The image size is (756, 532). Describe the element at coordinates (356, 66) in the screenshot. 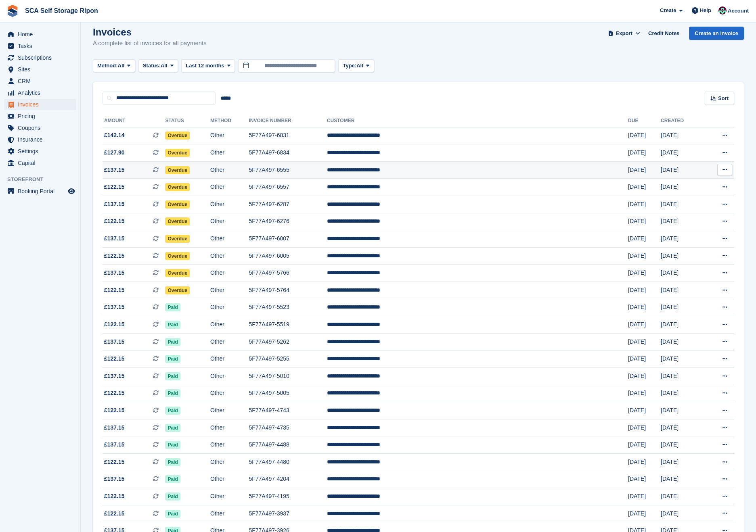

I see `button: Type: All` at that location.